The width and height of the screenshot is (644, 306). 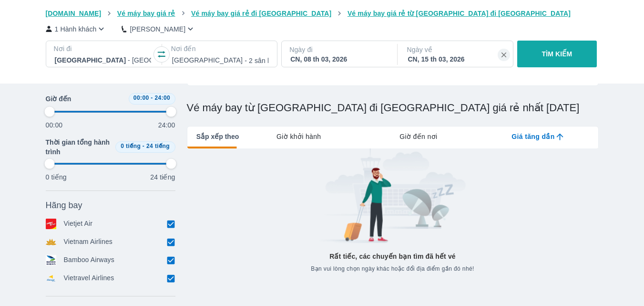 I want to click on p: 24 tiếng, so click(x=163, y=177).